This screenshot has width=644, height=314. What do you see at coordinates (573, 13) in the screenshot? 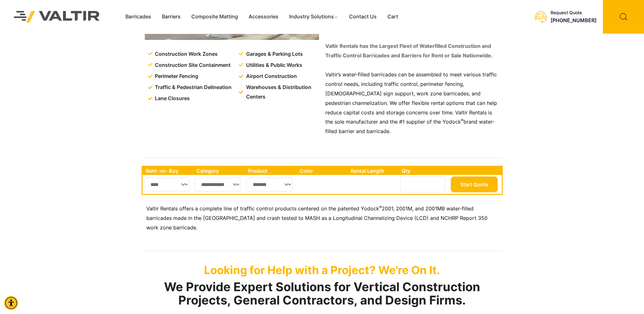
I see `div: Request Quote` at bounding box center [573, 13].